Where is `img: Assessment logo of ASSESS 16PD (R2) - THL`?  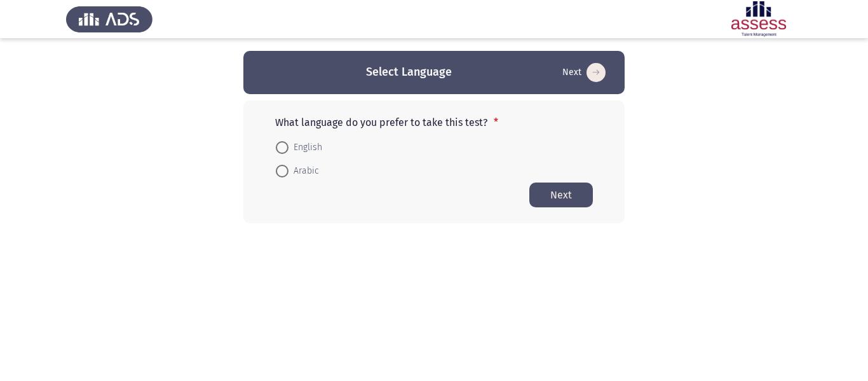 img: Assessment logo of ASSESS 16PD (R2) - THL is located at coordinates (759, 19).